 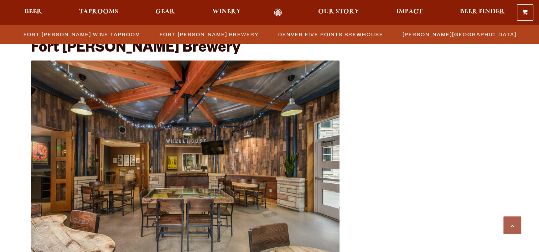 What do you see at coordinates (99, 12) in the screenshot?
I see `a: Taprooms` at bounding box center [99, 12].